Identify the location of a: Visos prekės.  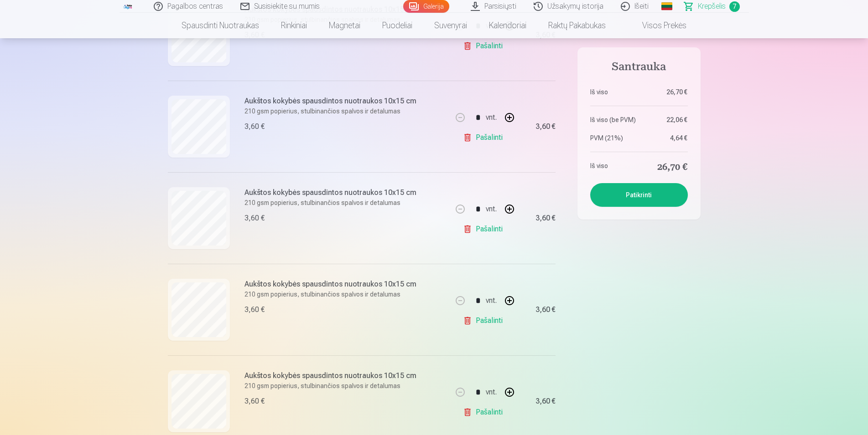
(657, 26).